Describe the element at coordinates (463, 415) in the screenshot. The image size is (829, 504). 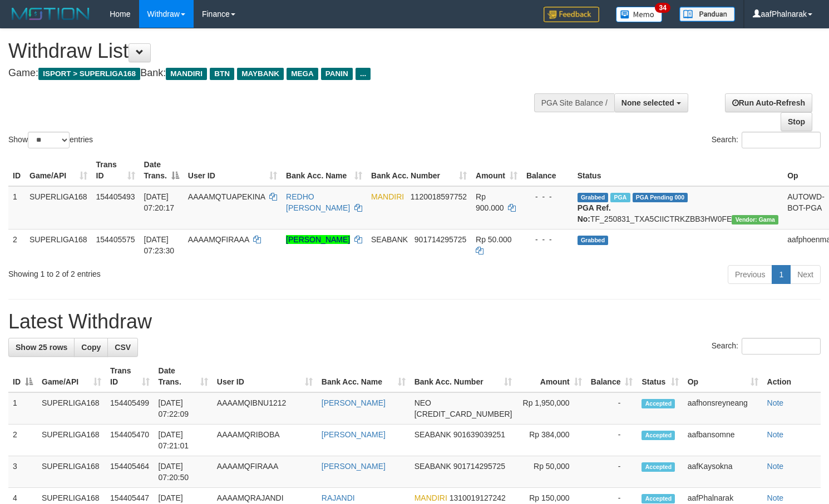
I see `span: Copy 5859458264366726 to clipboard` at that location.